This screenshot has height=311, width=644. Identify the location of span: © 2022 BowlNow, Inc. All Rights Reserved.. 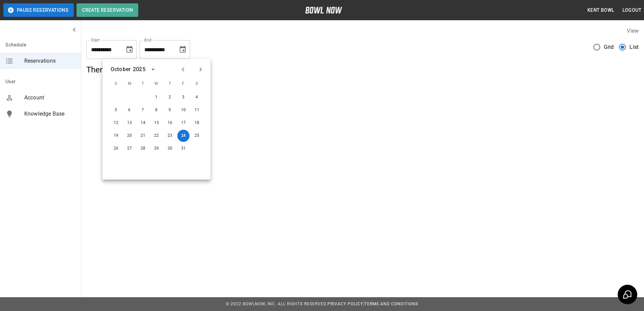
(276, 303).